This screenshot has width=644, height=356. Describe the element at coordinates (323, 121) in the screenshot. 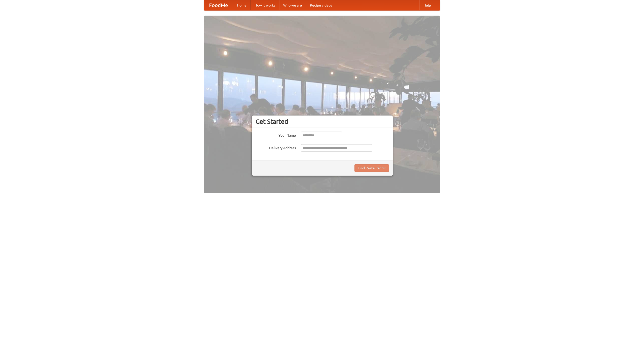

I see `h3: Get Started` at that location.